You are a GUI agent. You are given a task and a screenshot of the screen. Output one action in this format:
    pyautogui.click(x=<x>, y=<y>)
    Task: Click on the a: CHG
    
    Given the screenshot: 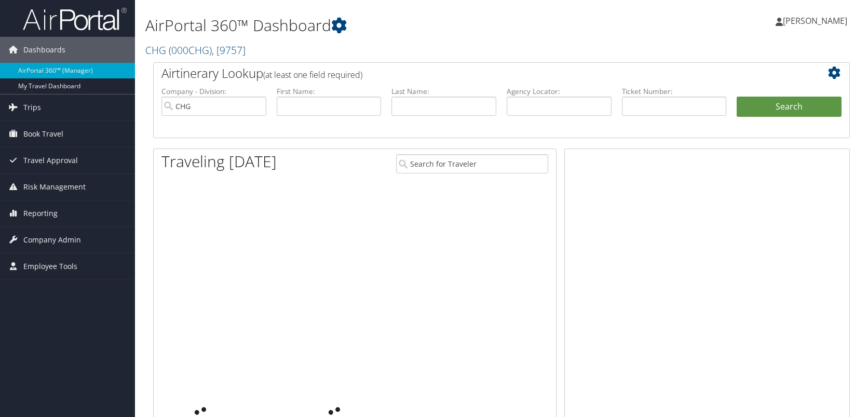 What is the action you would take?
    pyautogui.click(x=195, y=50)
    